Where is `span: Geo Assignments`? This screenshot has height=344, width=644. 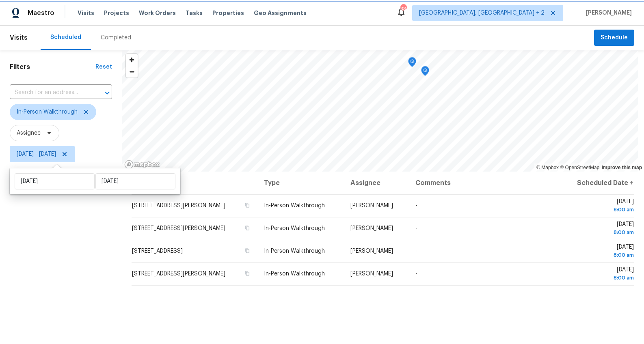
span: Geo Assignments is located at coordinates (280, 13).